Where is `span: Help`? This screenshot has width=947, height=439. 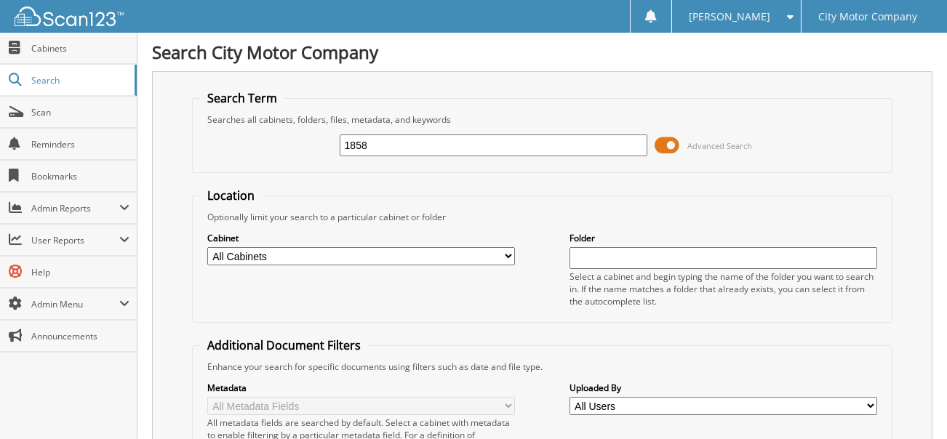
span: Help is located at coordinates (80, 272).